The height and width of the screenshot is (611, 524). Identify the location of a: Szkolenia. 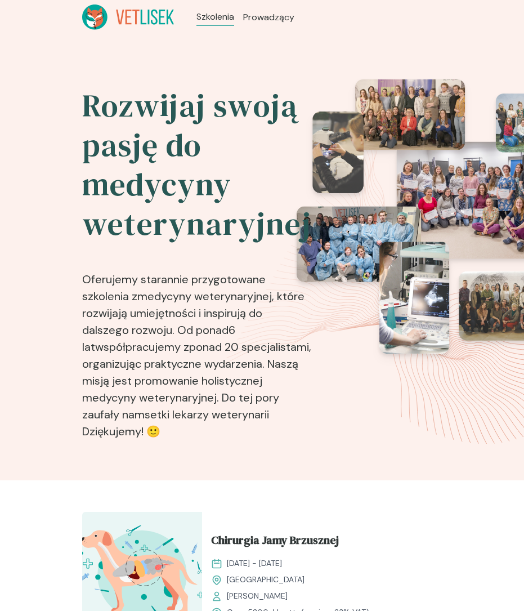
(215, 17).